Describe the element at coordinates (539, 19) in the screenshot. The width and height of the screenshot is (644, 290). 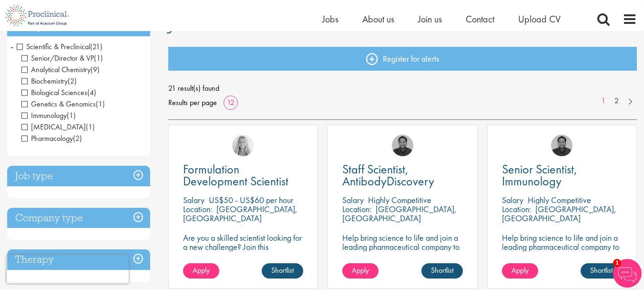
I see `span: Upload CV` at that location.